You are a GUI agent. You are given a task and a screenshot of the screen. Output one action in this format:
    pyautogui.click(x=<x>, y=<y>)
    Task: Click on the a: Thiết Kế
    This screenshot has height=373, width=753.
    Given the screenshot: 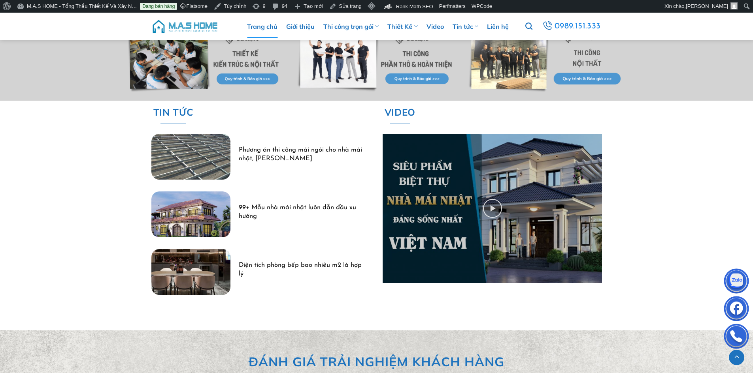 What is the action you would take?
    pyautogui.click(x=402, y=26)
    